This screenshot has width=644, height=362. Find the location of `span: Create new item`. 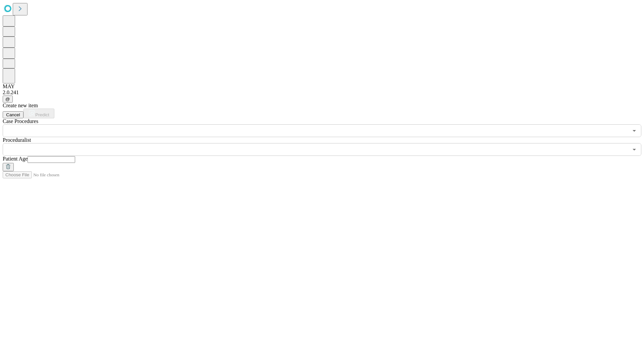

span: Create new item is located at coordinates (20, 105).